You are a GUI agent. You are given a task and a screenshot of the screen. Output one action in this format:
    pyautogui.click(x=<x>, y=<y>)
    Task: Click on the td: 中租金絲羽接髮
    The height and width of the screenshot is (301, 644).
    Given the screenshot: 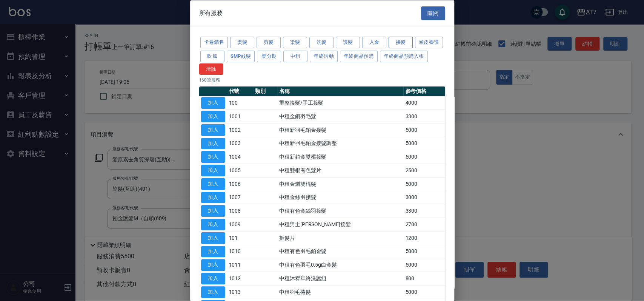 What is the action you would take?
    pyautogui.click(x=340, y=197)
    